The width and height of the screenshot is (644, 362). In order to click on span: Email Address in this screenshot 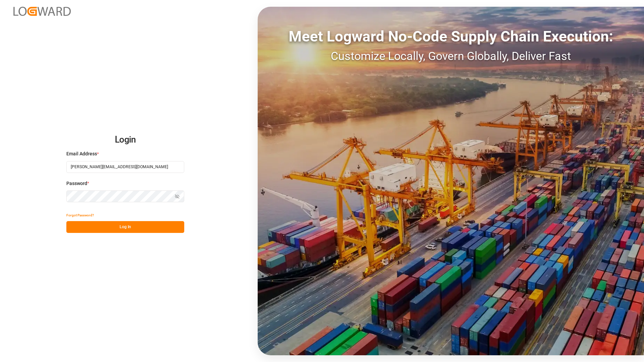, I will do `click(82, 154)`.